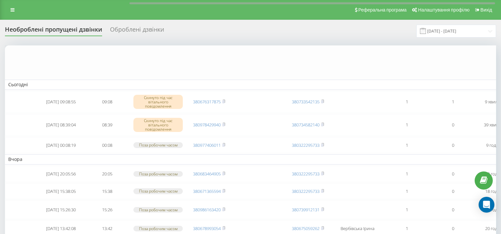 The height and width of the screenshot is (234, 501). Describe the element at coordinates (444, 10) in the screenshot. I see `span: Налаштування профілю` at that location.